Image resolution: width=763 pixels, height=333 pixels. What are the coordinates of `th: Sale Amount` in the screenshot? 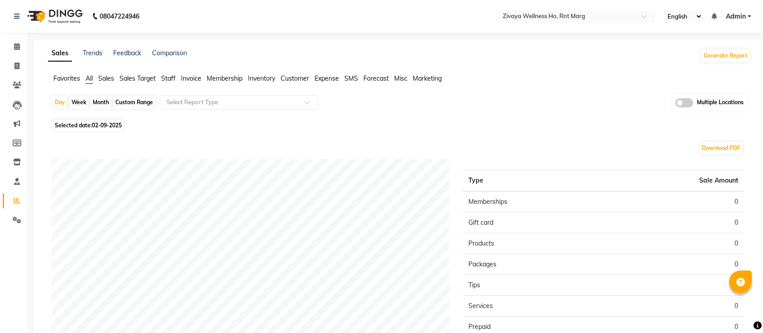 It's located at (673, 180).